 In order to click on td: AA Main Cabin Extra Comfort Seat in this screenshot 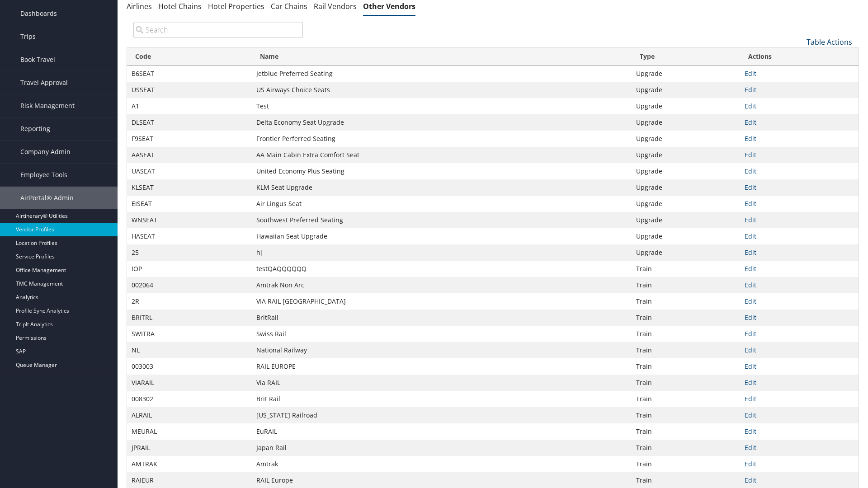, I will do `click(442, 155)`.